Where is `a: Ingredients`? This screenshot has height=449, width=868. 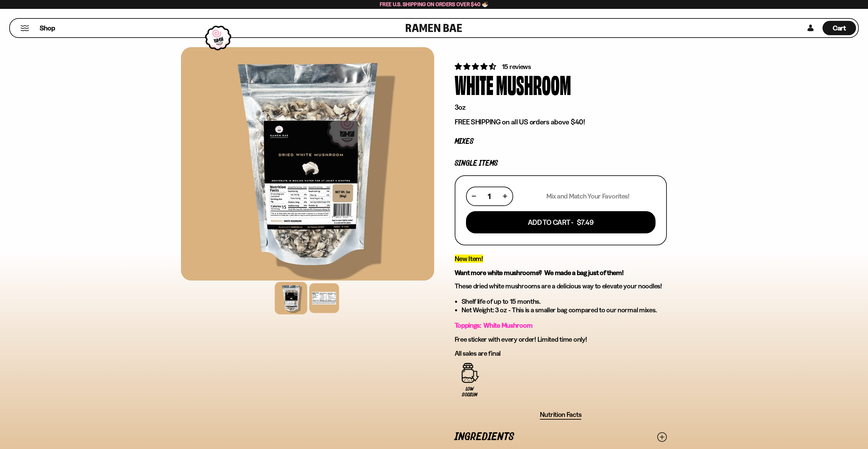
a: Ingredients is located at coordinates (561, 437).